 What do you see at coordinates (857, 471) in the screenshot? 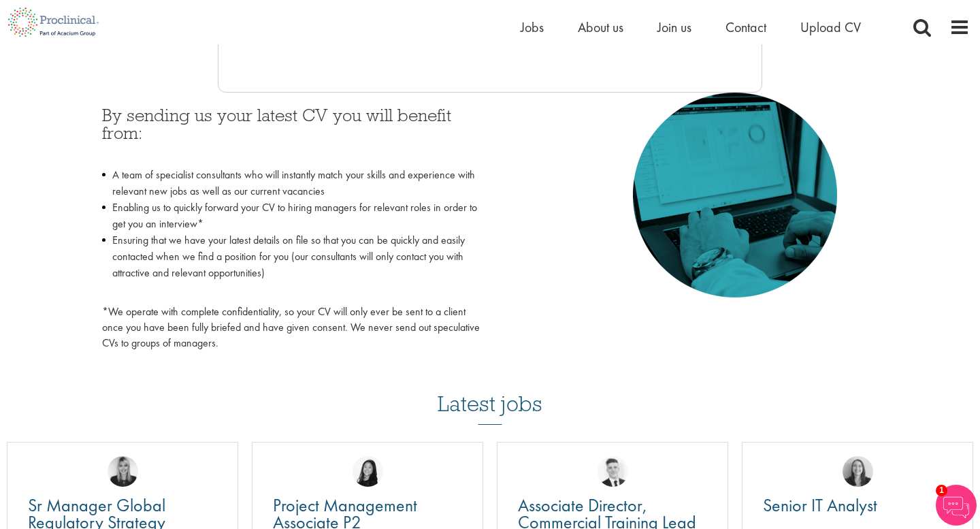
I see `a: Mia Kellerman` at bounding box center [857, 471].